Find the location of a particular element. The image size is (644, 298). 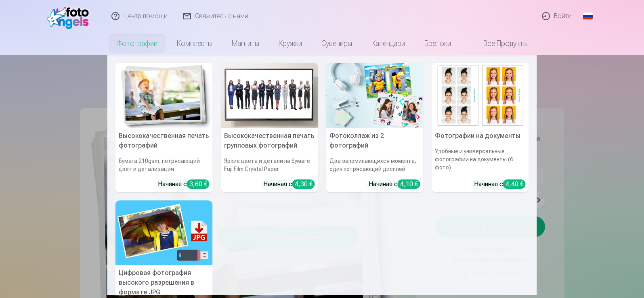

h5: Высококачественная печать фотографий is located at coordinates (164, 141).